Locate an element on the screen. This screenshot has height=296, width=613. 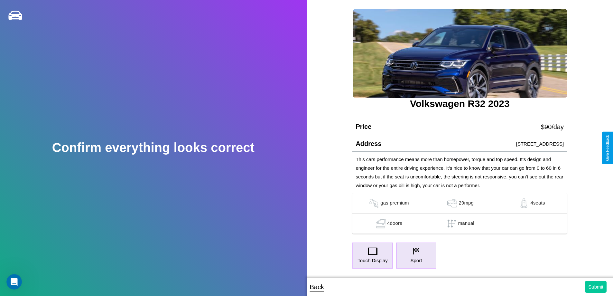
p: 4 doors is located at coordinates (394, 223).